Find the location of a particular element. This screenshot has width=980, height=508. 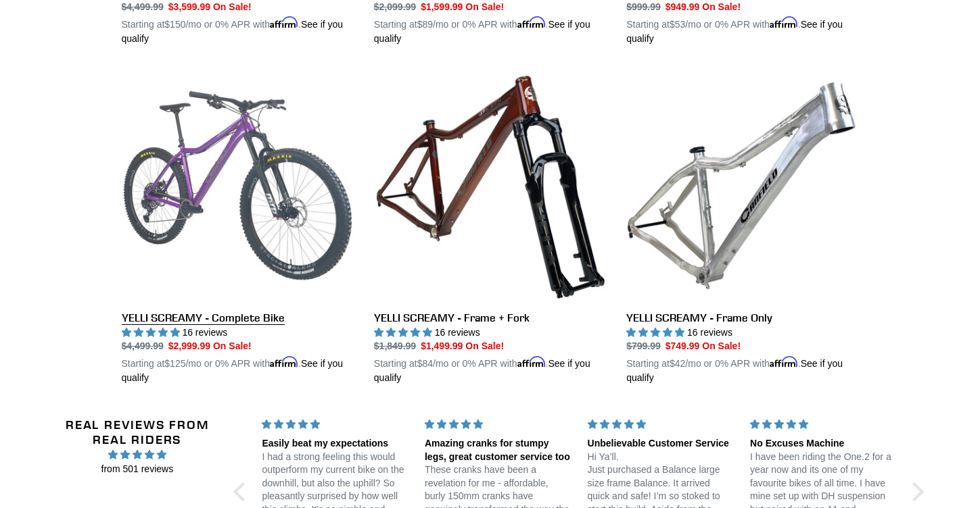

div: No Excuses Machine is located at coordinates (823, 444).